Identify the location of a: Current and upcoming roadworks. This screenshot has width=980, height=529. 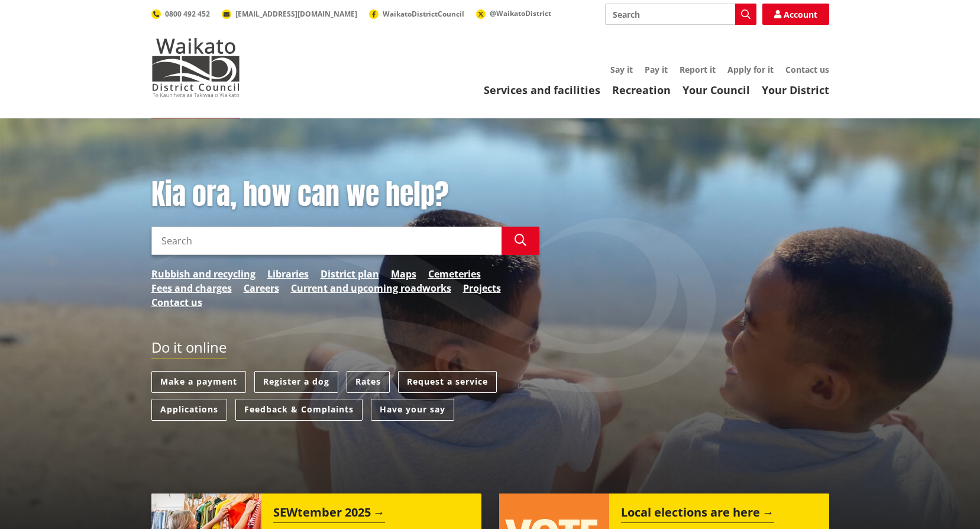
(371, 288).